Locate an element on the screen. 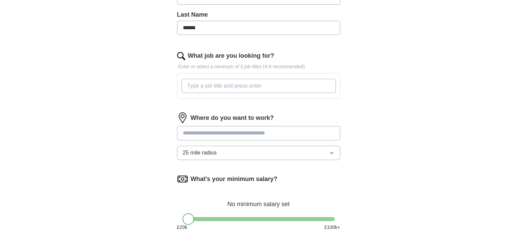  img: search.png is located at coordinates (181, 56).